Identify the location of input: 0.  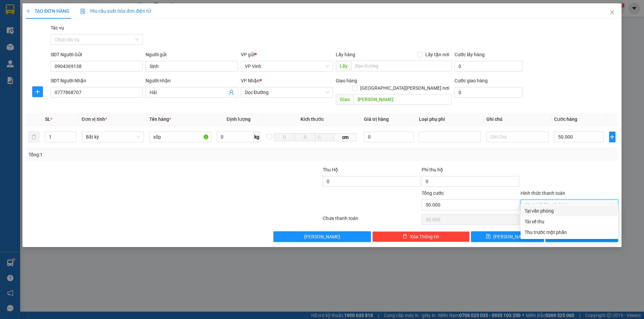
(389, 137).